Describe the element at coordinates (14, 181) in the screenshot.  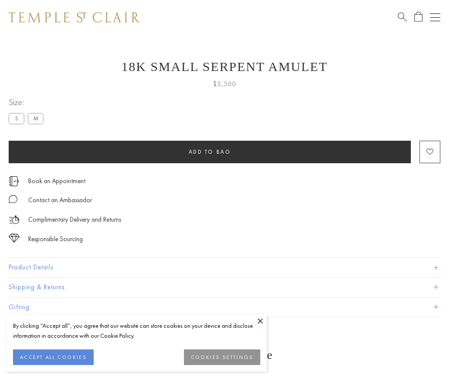
I see `img: icon_appointment.svg` at that location.